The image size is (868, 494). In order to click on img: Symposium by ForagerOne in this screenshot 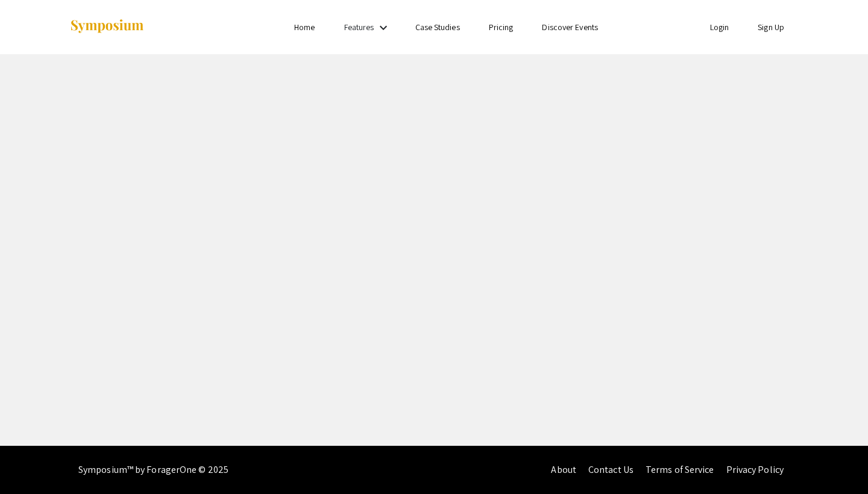, I will do `click(107, 26)`.